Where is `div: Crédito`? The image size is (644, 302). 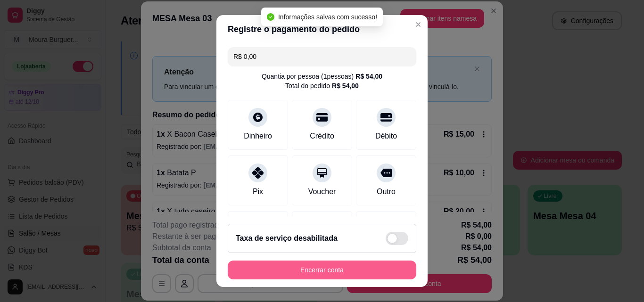
div: Crédito is located at coordinates (322, 136).